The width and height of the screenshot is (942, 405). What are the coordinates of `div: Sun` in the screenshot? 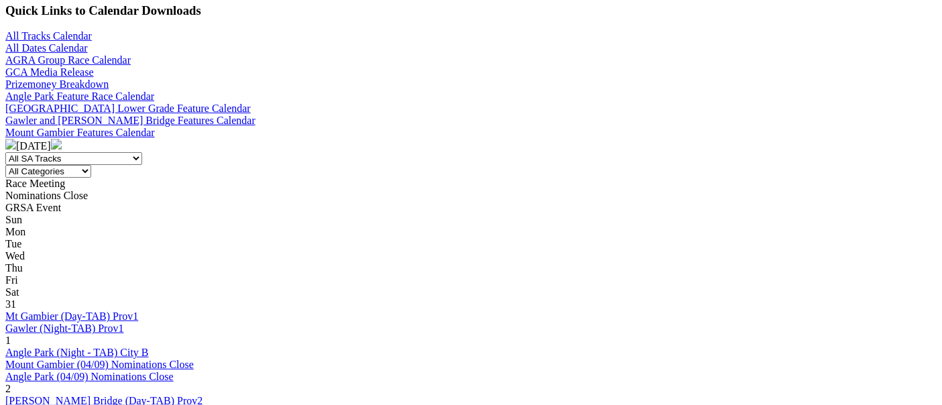 It's located at (471, 220).